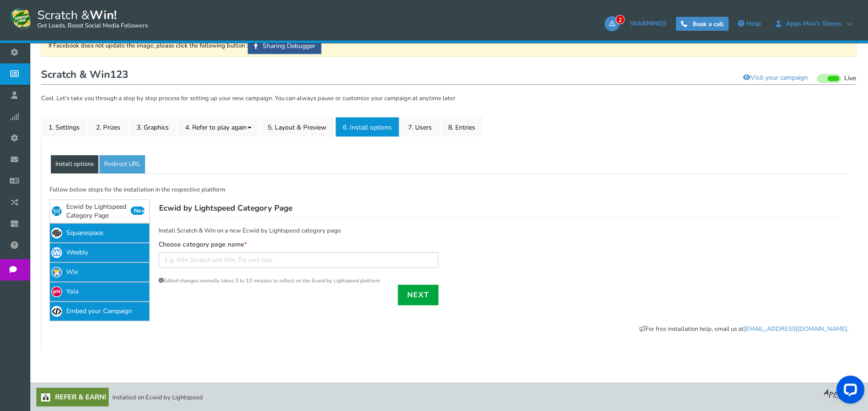 The height and width of the screenshot is (411, 868). What do you see at coordinates (99, 292) in the screenshot?
I see `a: Yola` at bounding box center [99, 292].